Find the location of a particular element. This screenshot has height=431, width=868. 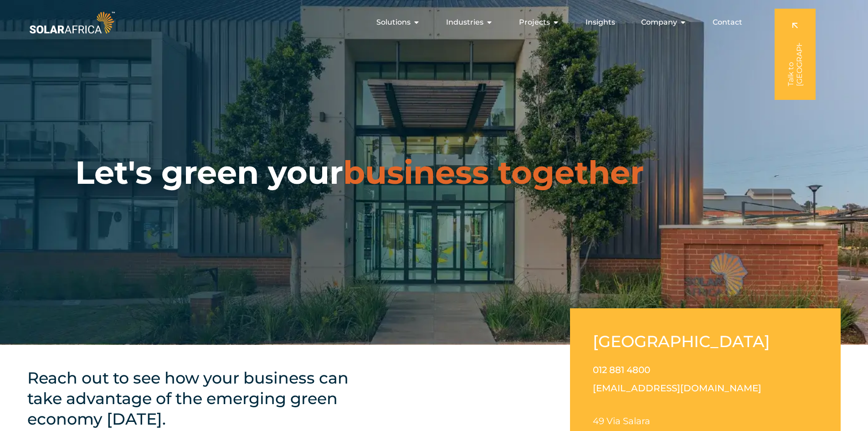

span: 49 Via Salara is located at coordinates (621, 421).